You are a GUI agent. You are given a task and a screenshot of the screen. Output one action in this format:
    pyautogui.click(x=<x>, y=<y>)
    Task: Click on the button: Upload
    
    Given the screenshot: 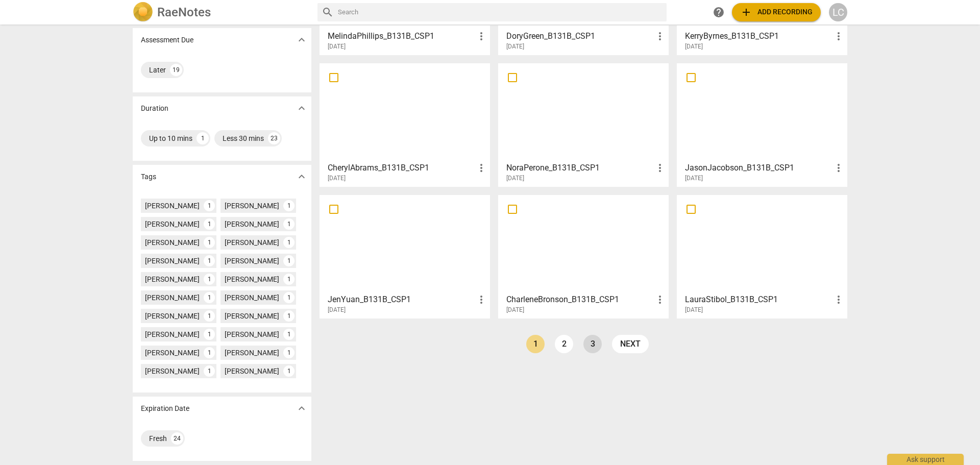 What is the action you would take?
    pyautogui.click(x=776, y=12)
    